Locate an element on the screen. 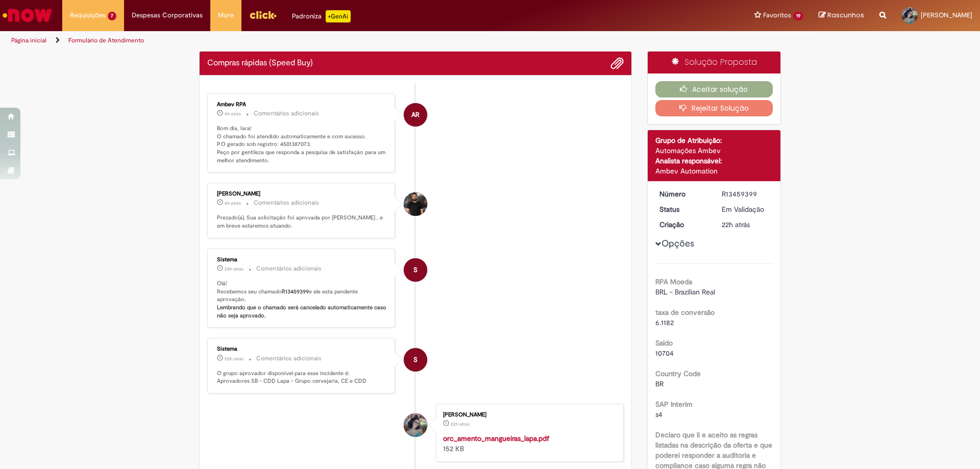 The height and width of the screenshot is (469, 980). span: AR is located at coordinates (416, 115).